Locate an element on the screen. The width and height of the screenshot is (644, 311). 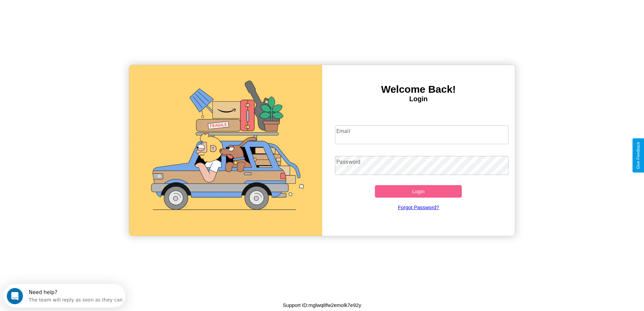
div: Need help? is located at coordinates (72, 8).